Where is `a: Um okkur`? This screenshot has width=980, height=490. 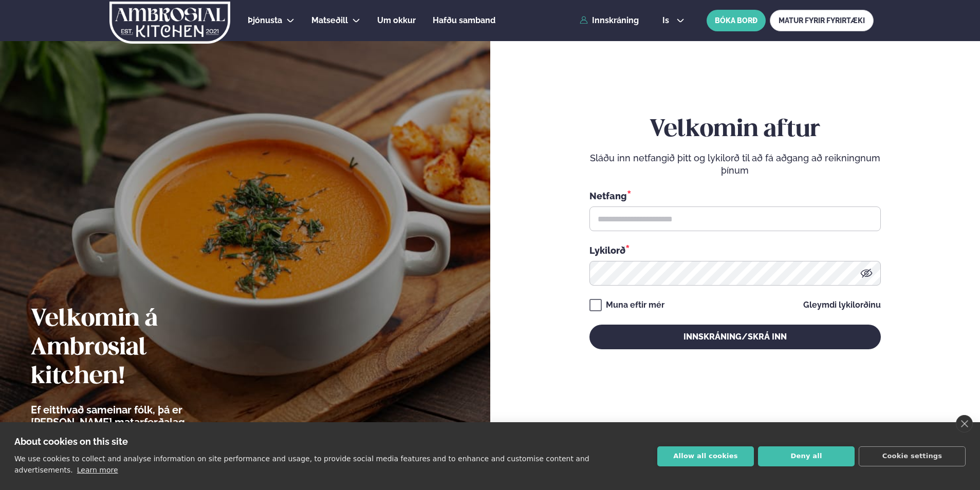
a: Um okkur is located at coordinates (396, 21).